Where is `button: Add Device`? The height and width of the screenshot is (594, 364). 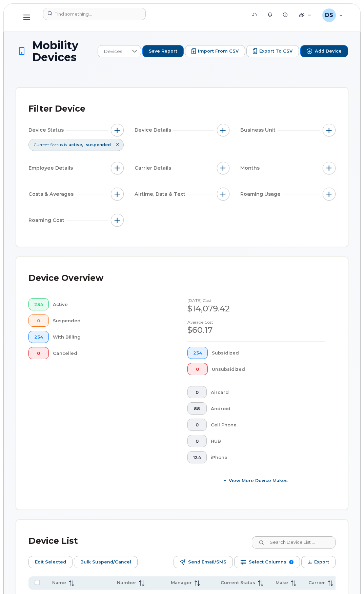
button: Add Device is located at coordinates (324, 51).